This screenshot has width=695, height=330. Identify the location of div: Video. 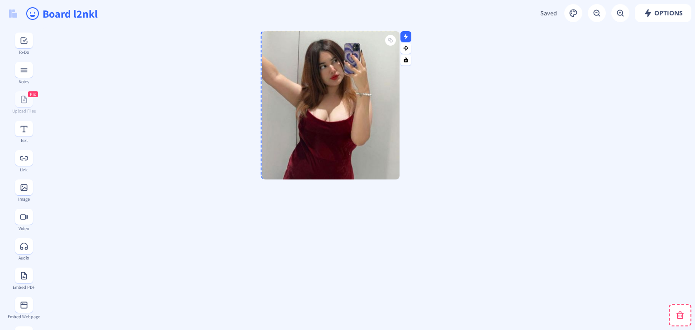
(24, 228).